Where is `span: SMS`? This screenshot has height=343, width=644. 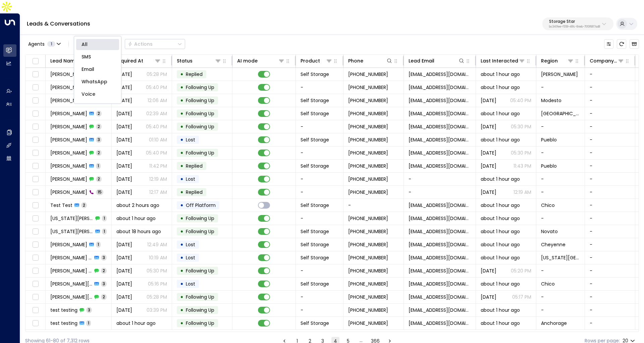
span: SMS is located at coordinates (86, 57).